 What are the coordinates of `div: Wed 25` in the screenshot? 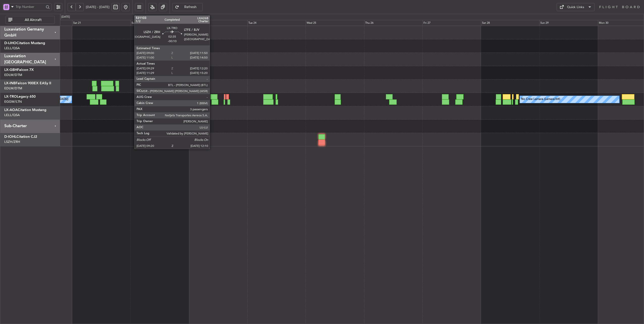 It's located at (335, 23).